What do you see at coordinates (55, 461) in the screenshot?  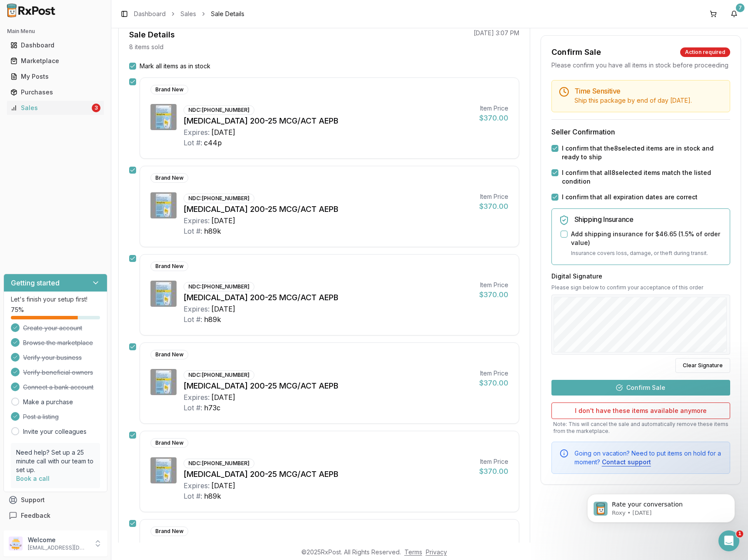 I see `p: Need help? Set up a 25 minute call with our team to set up.` at bounding box center [55, 461].